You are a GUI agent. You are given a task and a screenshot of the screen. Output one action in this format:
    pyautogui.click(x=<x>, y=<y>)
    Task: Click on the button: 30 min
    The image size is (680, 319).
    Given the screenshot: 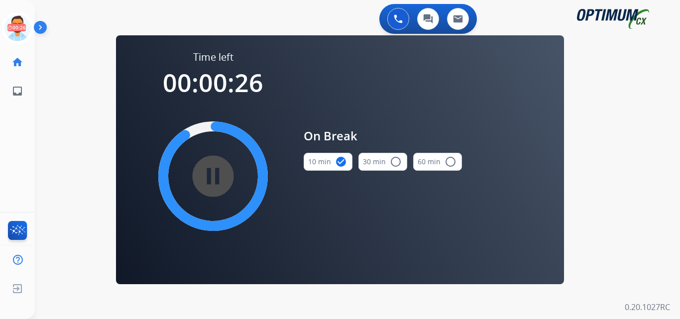 What is the action you would take?
    pyautogui.click(x=383, y=162)
    